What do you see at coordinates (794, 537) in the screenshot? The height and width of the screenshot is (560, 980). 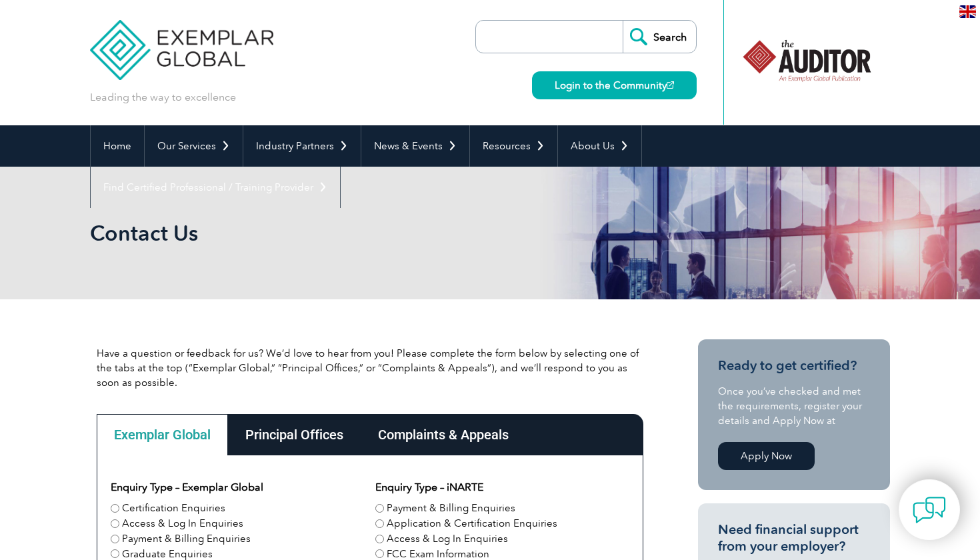 I see `h3: Need financial support from your employer?` at bounding box center [794, 537].